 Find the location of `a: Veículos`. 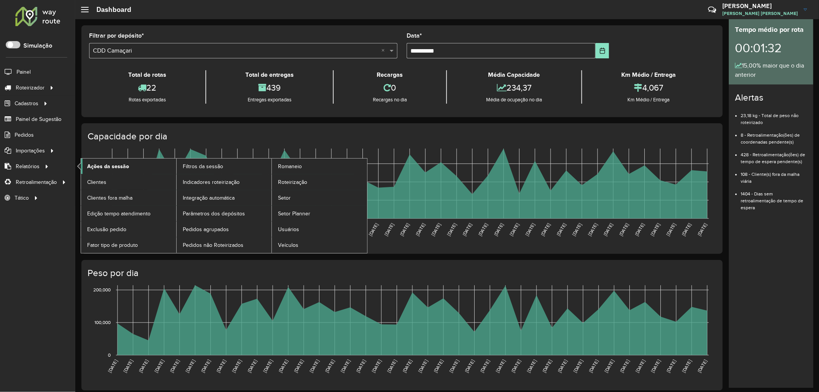

a: Veículos is located at coordinates (320, 245).